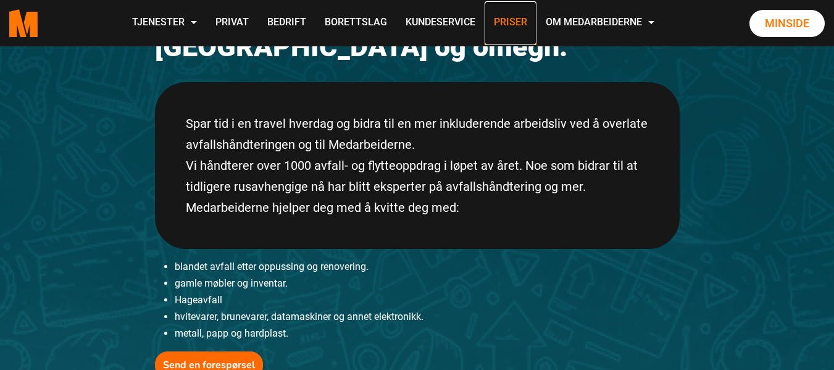 The image size is (834, 370). I want to click on li: Hageavfall, so click(427, 299).